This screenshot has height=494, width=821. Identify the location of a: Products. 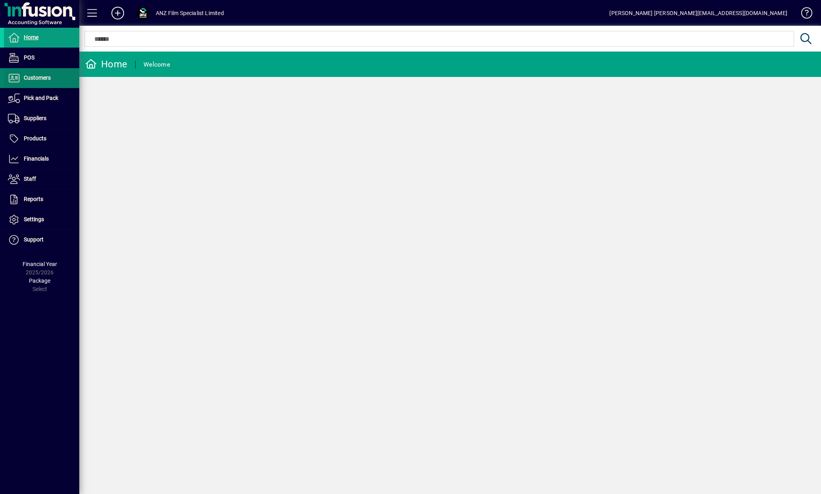
(42, 139).